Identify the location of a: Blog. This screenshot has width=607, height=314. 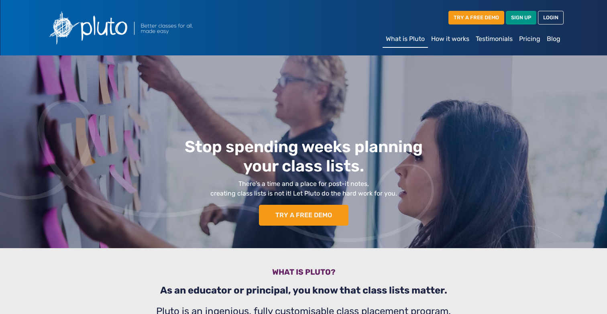
(554, 39).